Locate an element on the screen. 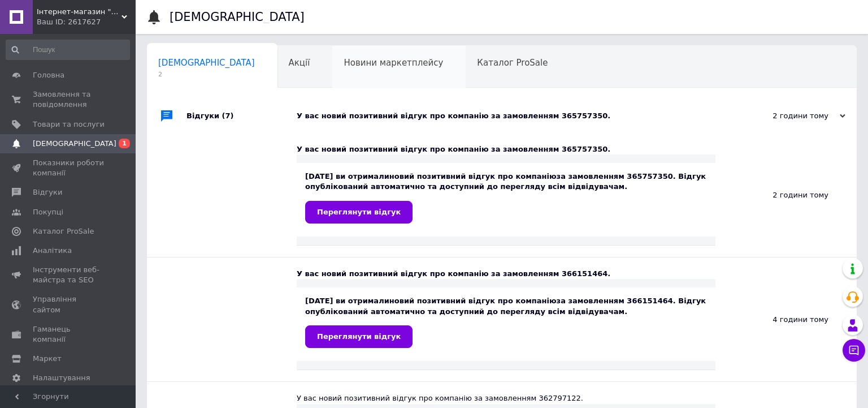 This screenshot has width=868, height=408. span: Акції is located at coordinates (300, 63).